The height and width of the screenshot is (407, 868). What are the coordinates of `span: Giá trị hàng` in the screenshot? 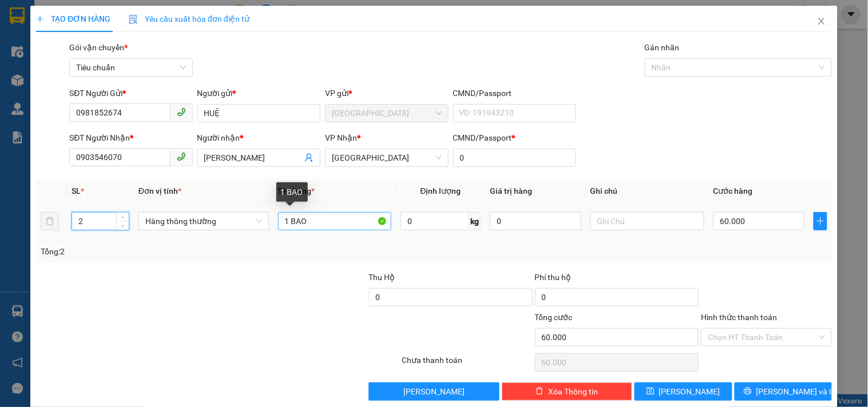 It's located at (511, 191).